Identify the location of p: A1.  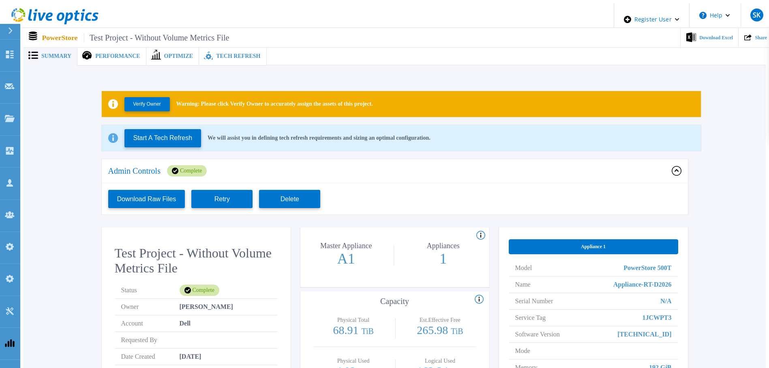
(346, 259).